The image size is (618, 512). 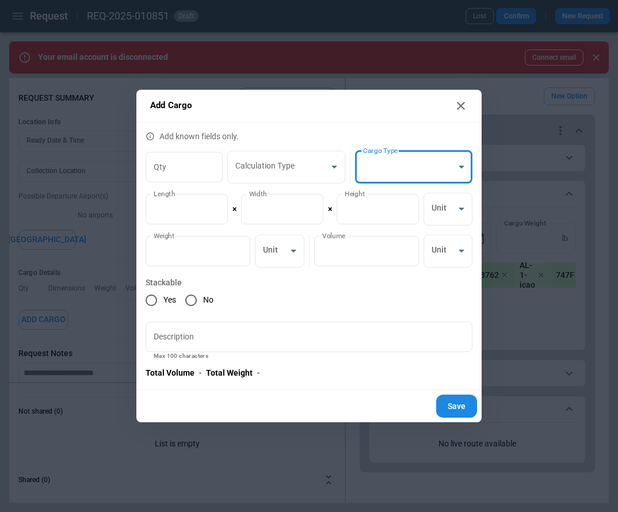 I want to click on label: Cargo Type, so click(x=380, y=150).